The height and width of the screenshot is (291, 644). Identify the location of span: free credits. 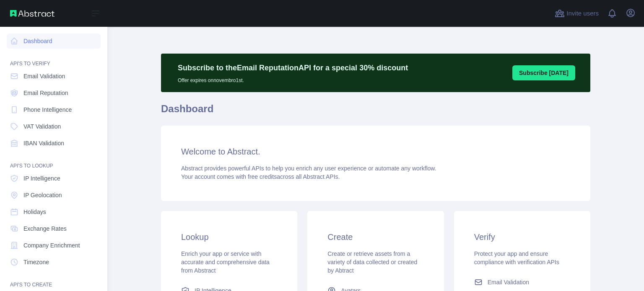
(262, 177).